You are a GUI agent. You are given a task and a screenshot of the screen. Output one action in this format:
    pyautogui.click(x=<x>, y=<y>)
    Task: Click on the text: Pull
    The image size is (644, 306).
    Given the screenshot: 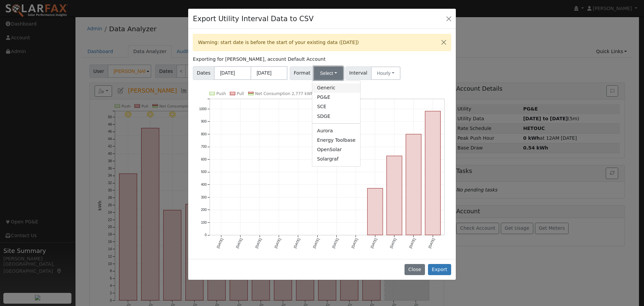 What is the action you would take?
    pyautogui.click(x=240, y=94)
    